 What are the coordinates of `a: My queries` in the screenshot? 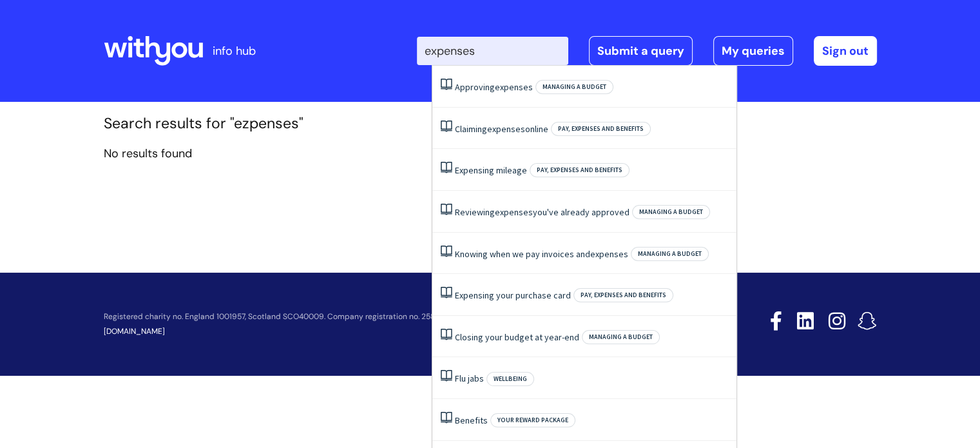 It's located at (753, 51).